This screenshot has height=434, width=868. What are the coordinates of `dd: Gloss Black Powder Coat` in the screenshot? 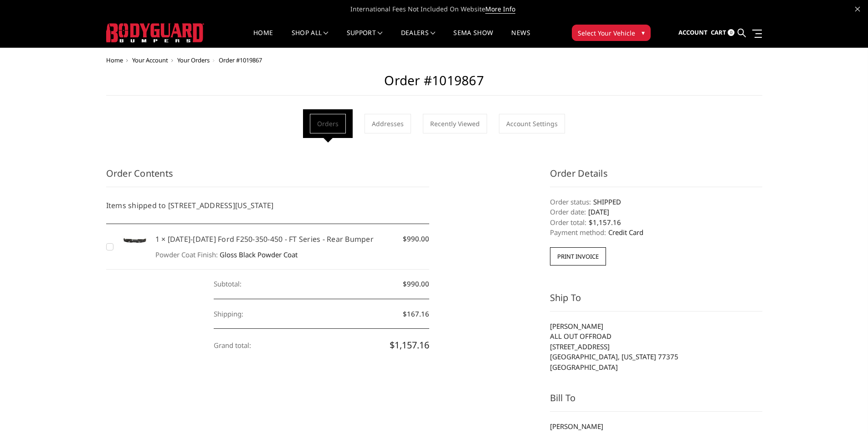 It's located at (292, 255).